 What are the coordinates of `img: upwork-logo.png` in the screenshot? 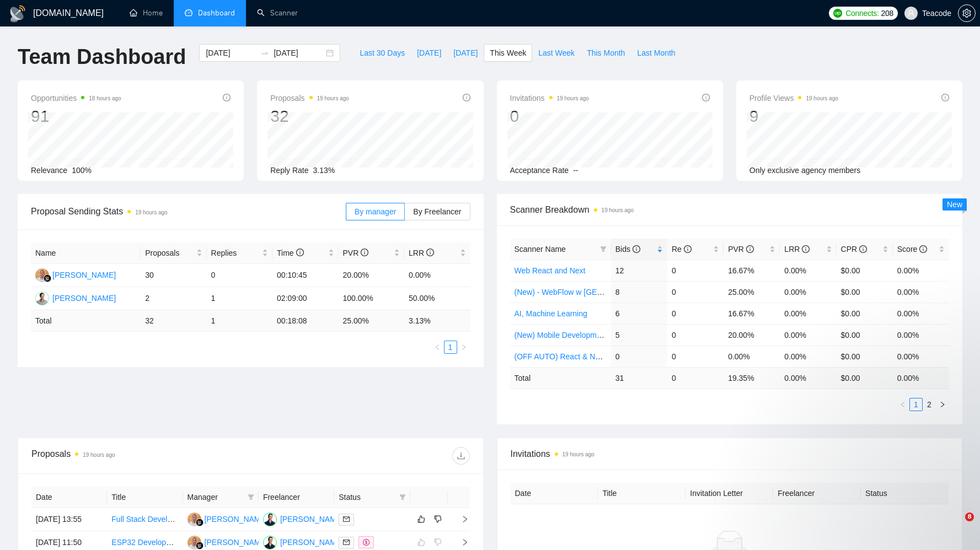 It's located at (838, 13).